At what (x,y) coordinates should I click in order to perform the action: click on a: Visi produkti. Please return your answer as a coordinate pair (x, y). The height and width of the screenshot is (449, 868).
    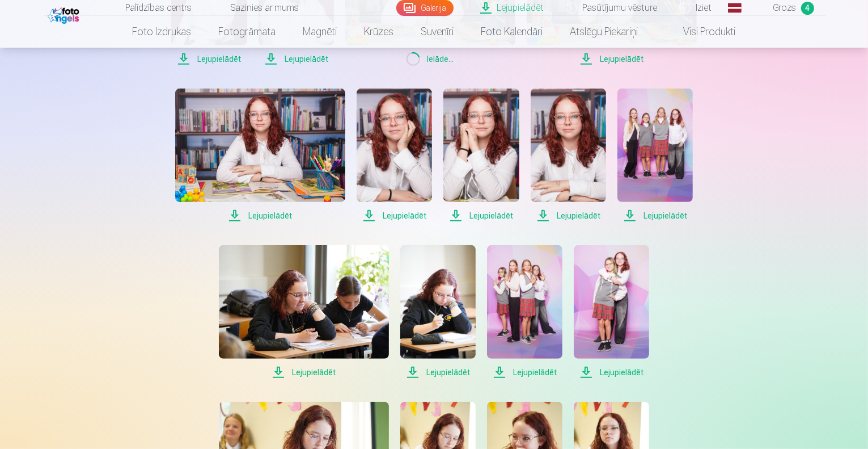
    Looking at the image, I should click on (701, 32).